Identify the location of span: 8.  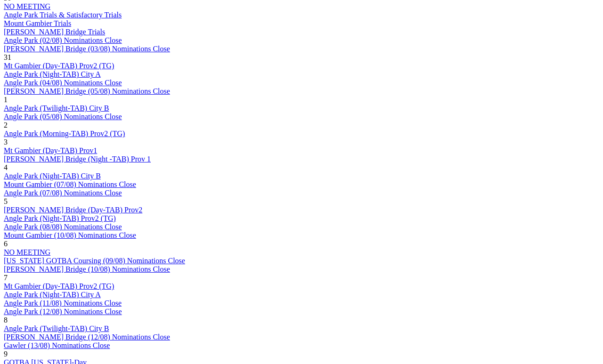
(6, 319).